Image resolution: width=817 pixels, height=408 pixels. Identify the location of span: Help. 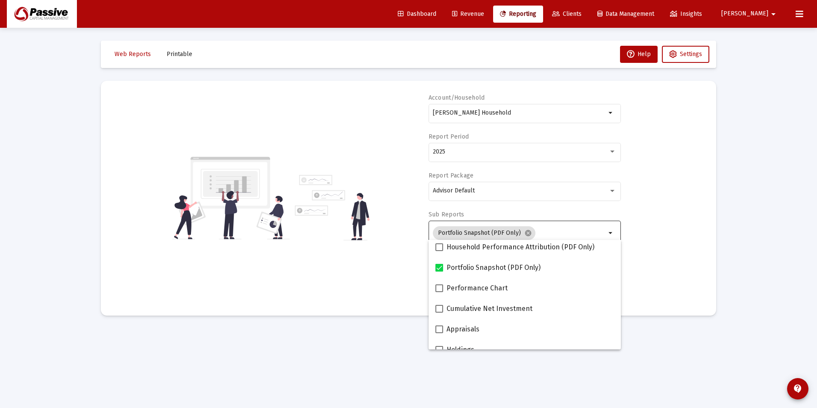
(639, 54).